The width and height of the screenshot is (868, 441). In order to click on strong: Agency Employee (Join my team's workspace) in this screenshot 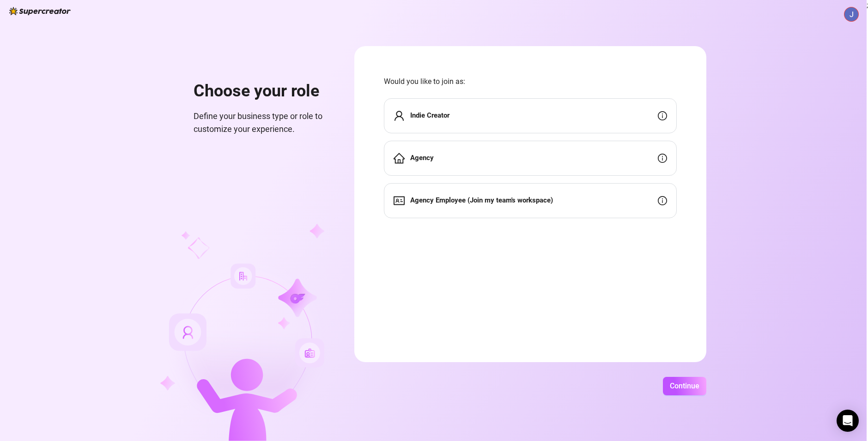, I will do `click(481, 201)`.